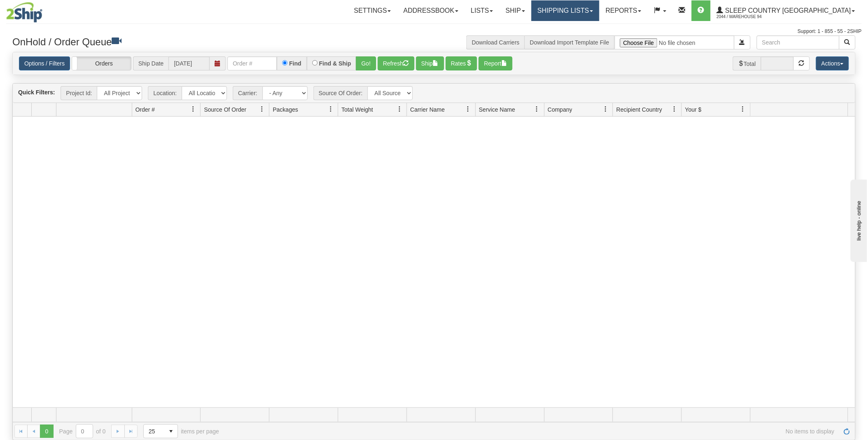  I want to click on input: Import, so click(675, 43).